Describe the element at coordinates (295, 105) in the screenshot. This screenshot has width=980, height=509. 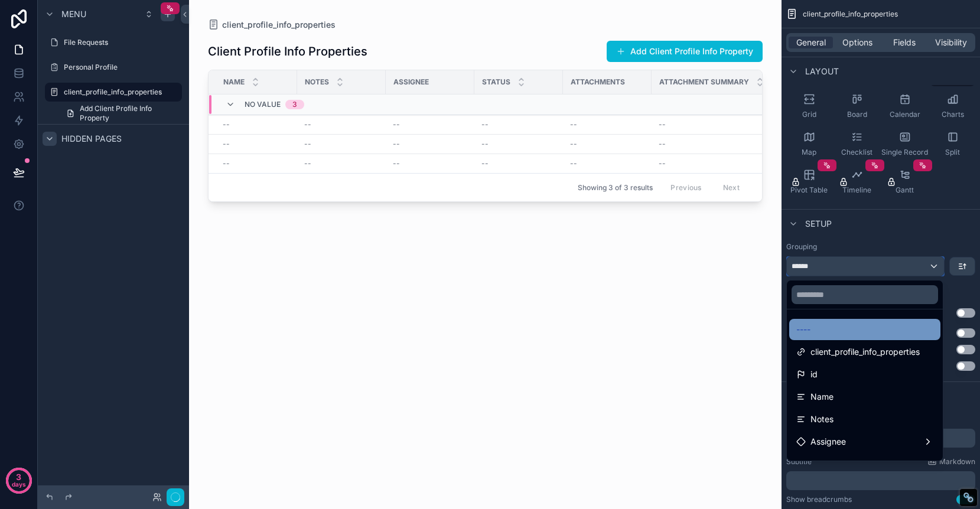
I see `div: 3` at that location.